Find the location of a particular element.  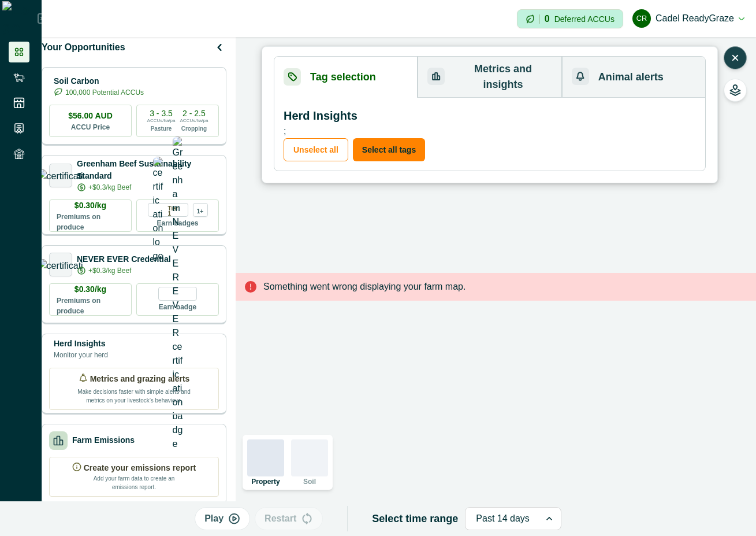

p: Deferred ACCUs is located at coordinates (584, 19).